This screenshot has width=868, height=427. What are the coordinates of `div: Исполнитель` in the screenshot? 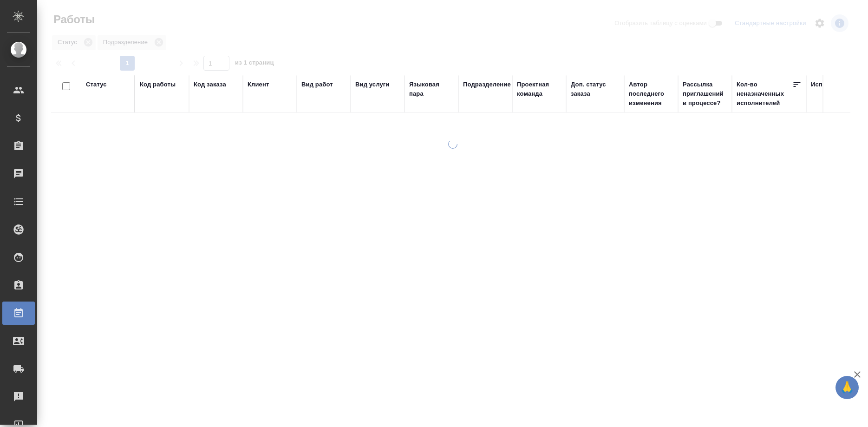 It's located at (831, 84).